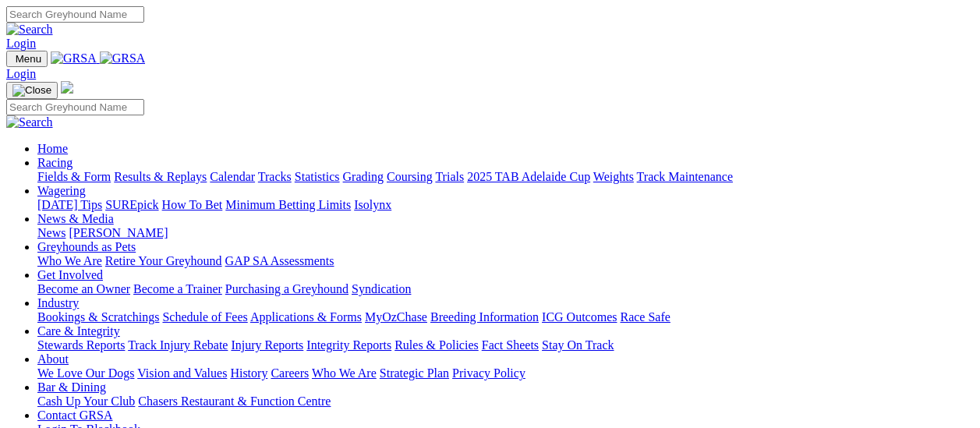  I want to click on a: Become an Owner, so click(84, 289).